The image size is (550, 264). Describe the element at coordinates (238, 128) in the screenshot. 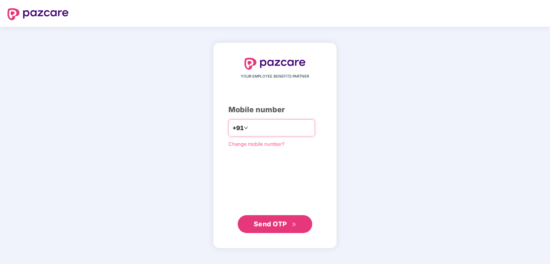

I see `span: +91` at that location.